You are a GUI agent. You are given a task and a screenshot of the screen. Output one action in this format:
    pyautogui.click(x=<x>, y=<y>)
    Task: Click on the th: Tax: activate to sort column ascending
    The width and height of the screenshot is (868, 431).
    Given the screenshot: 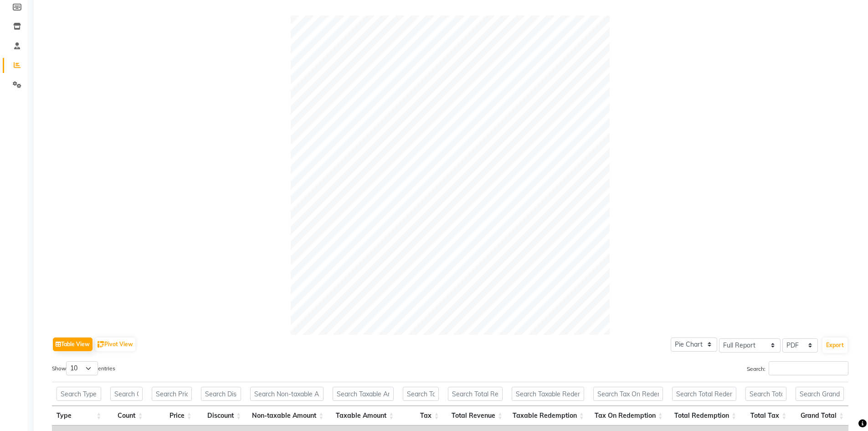 What is the action you would take?
    pyautogui.click(x=421, y=415)
    